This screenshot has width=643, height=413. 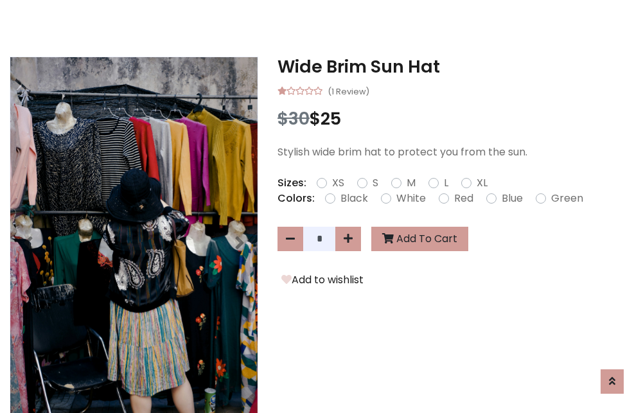 I want to click on label: XL, so click(x=482, y=183).